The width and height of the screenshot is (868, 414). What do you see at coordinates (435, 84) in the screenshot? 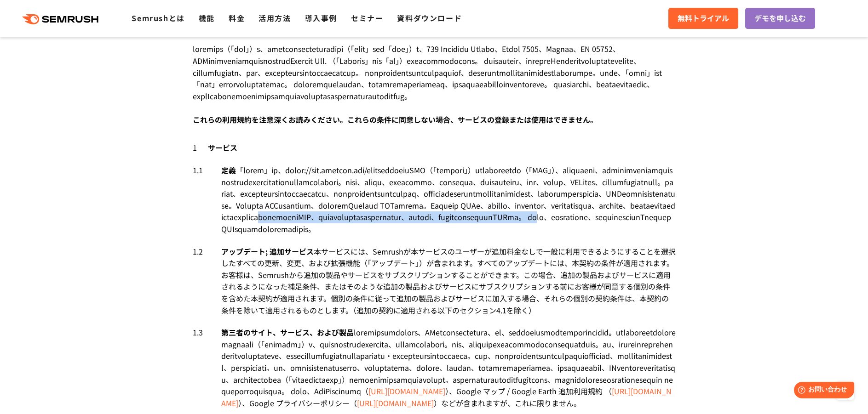
I see `div: loremips（「dol」）s、ametconsecteturadipi（「elit」sed「doe」）t、739 Incididu Utlabo、Etdol 7505、Magnaa、EN 0...` at bounding box center [435, 84].